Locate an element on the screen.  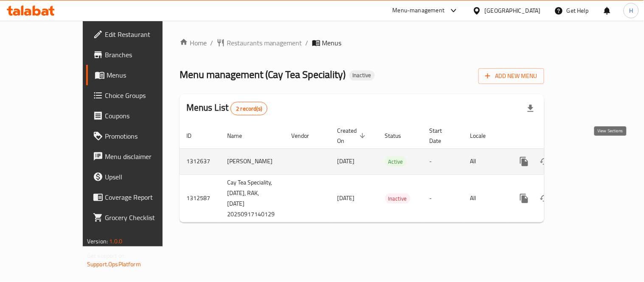
a: Branches is located at coordinates (138, 55).